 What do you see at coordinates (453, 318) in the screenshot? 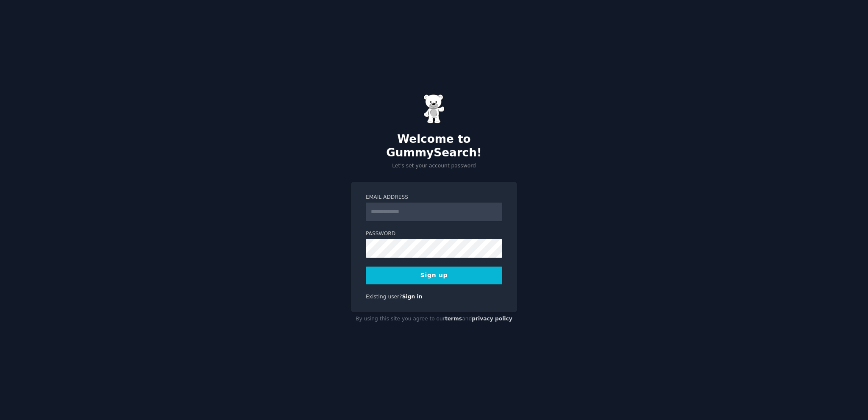
I see `a: terms` at bounding box center [453, 318].